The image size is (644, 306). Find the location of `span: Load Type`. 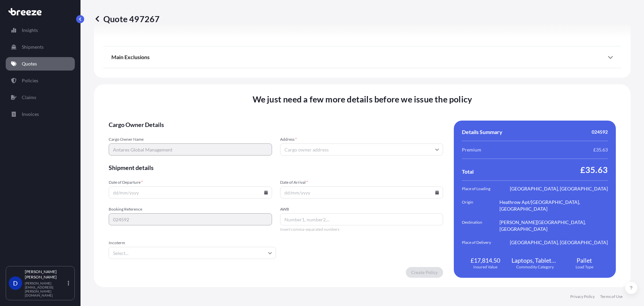

span: Load Type is located at coordinates (584, 267).